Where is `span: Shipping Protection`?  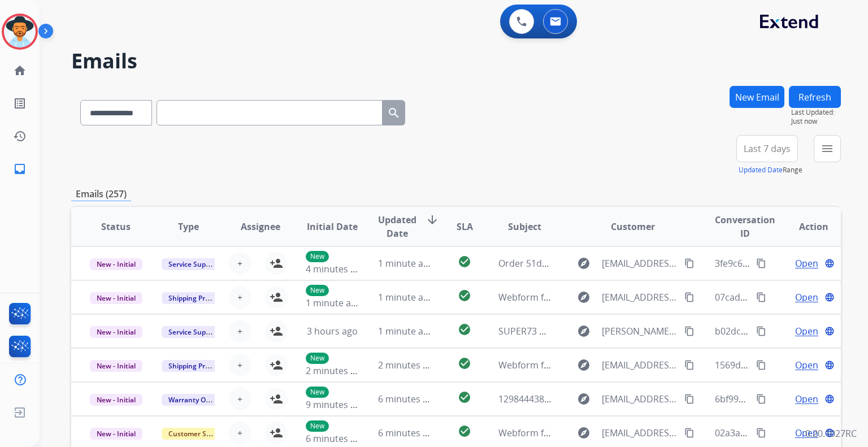 span: Shipping Protection is located at coordinates (200, 298).